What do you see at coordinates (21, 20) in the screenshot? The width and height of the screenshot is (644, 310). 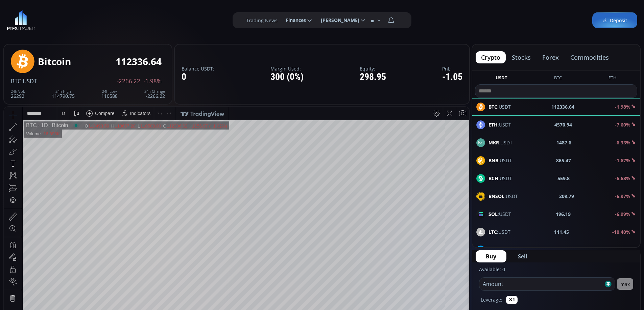 I see `img: LOGO` at bounding box center [21, 20].